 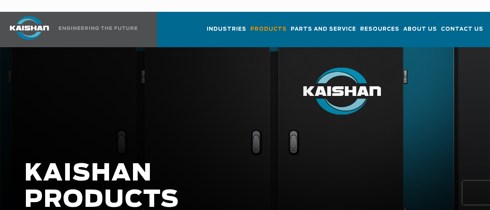 What do you see at coordinates (227, 32) in the screenshot?
I see `a: Industries` at bounding box center [227, 32].